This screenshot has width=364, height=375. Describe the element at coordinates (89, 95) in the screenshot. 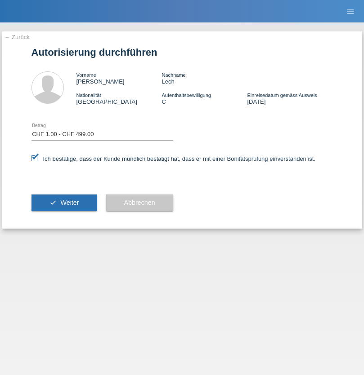

I see `span: Nationalität` at that location.